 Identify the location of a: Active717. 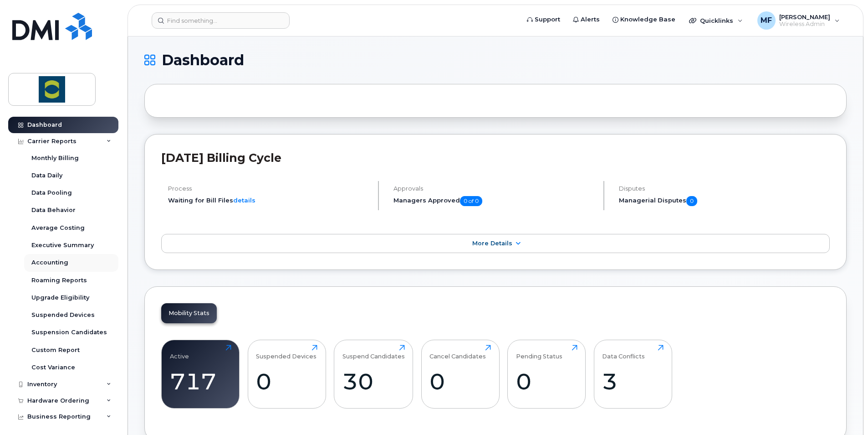
(201, 374).